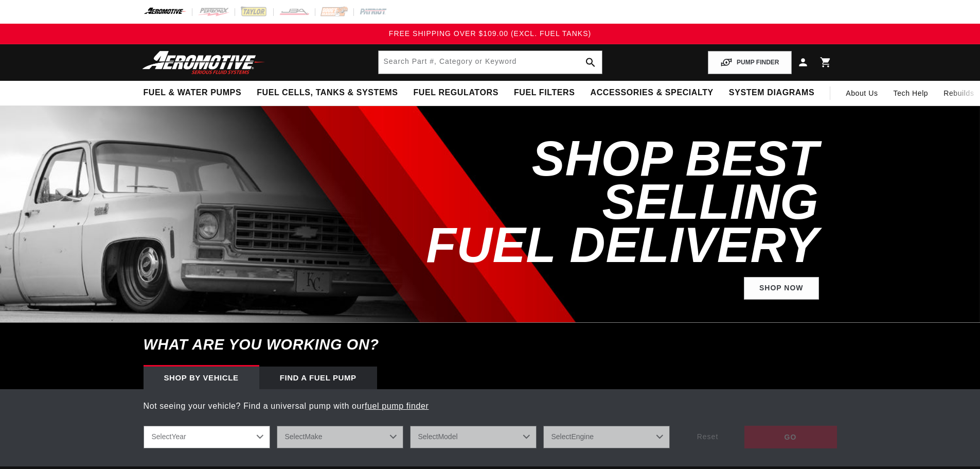 Image resolution: width=980 pixels, height=469 pixels. What do you see at coordinates (652, 93) in the screenshot?
I see `span: Accessories & Specialty` at bounding box center [652, 93].